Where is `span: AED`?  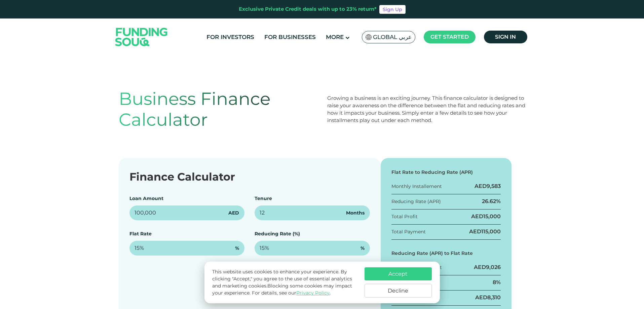 span: AED is located at coordinates (234, 213).